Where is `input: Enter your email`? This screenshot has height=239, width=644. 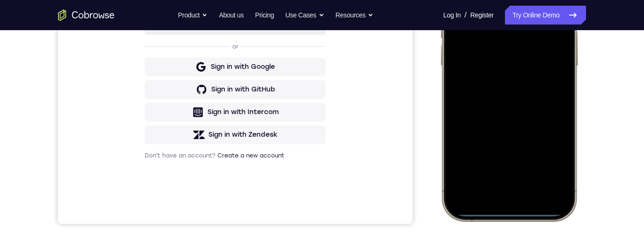 input: Enter your email is located at coordinates (177, 95).